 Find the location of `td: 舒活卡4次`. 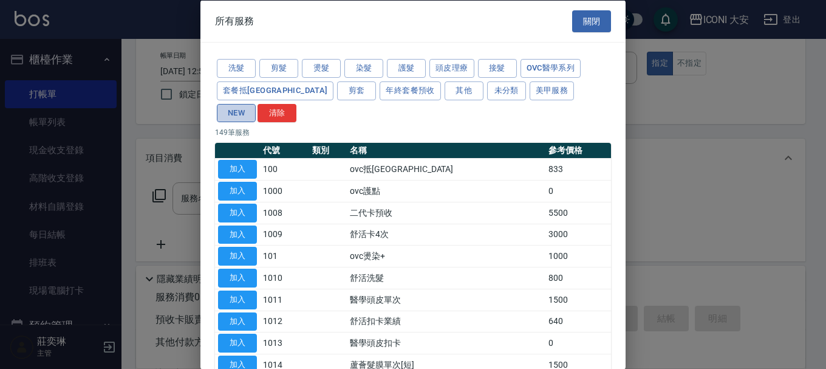

td: 舒活卡4次 is located at coordinates (446, 234).